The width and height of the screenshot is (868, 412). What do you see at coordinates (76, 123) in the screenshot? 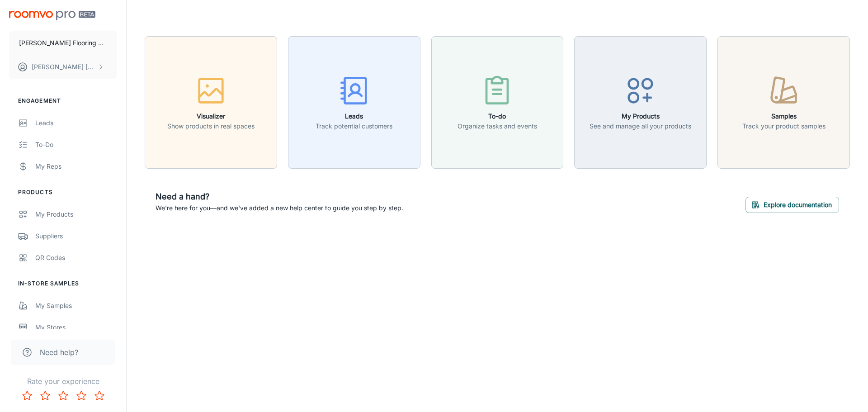
I see `div: Leads` at bounding box center [76, 123].